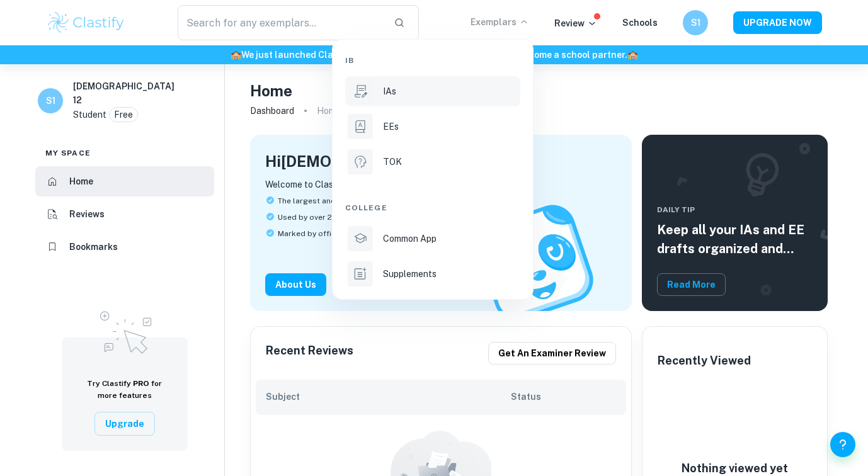 This screenshot has width=868, height=476. Describe the element at coordinates (433, 162) in the screenshot. I see `a: TOK` at that location.